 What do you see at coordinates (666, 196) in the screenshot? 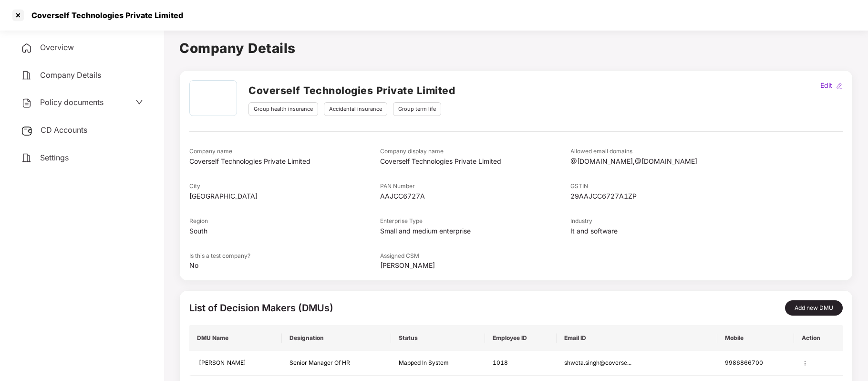
I see `div: 29AAJCC6727A1ZP` at bounding box center [666, 196].